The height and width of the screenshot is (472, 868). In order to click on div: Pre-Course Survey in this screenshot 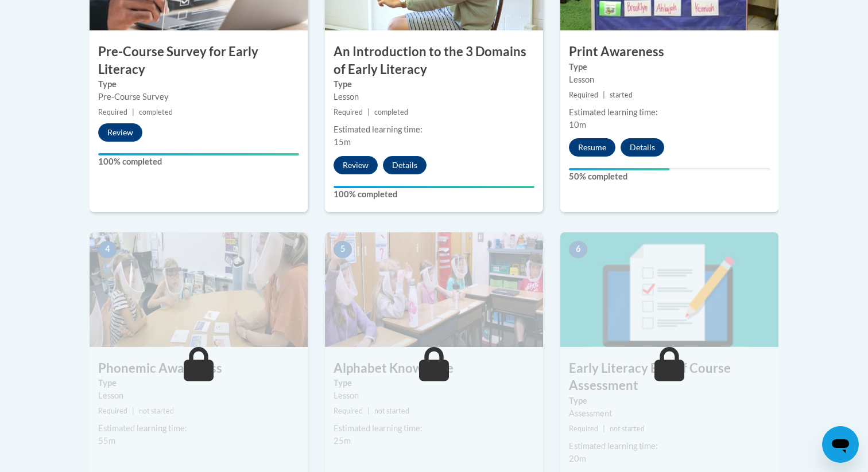, I will do `click(199, 97)`.